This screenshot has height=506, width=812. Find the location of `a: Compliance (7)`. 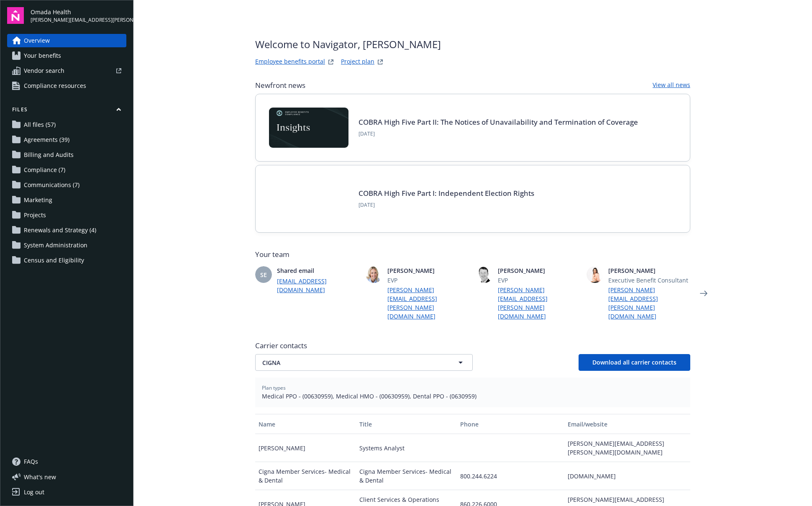

a: Compliance (7) is located at coordinates (66, 170).